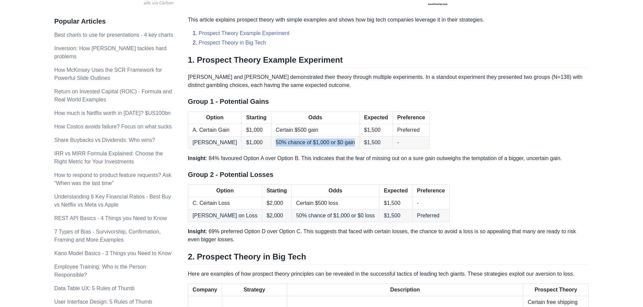 The image size is (643, 307). Describe the element at coordinates (388, 274) in the screenshot. I see `p: Here are examples of how prospect theory principles can be revealed in the successful tactics of ...` at that location.